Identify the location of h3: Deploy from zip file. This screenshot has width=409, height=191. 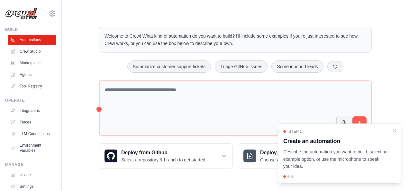
(287, 153).